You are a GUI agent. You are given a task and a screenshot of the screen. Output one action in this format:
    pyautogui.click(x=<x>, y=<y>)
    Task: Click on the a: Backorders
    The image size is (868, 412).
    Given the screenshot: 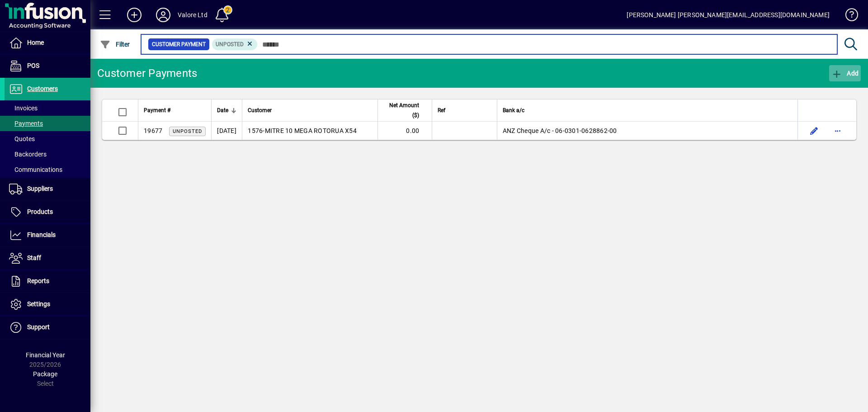 What is the action you would take?
    pyautogui.click(x=48, y=154)
    